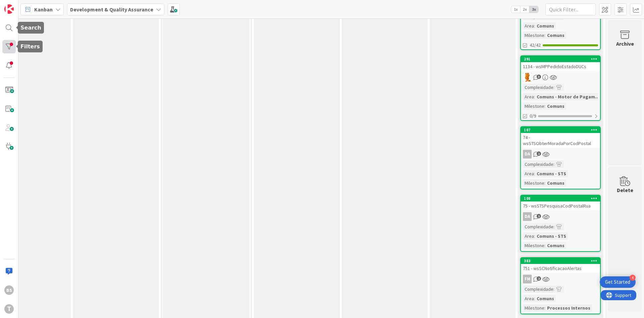 The height and width of the screenshot is (318, 644). Describe the element at coordinates (9, 309) in the screenshot. I see `div: T` at that location.